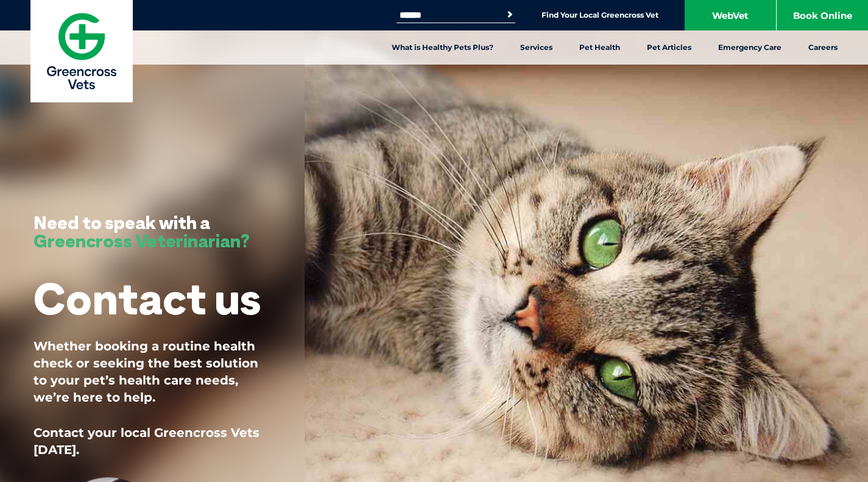 The width and height of the screenshot is (868, 482). I want to click on a: Find Your Local Greencross Vet, so click(600, 15).